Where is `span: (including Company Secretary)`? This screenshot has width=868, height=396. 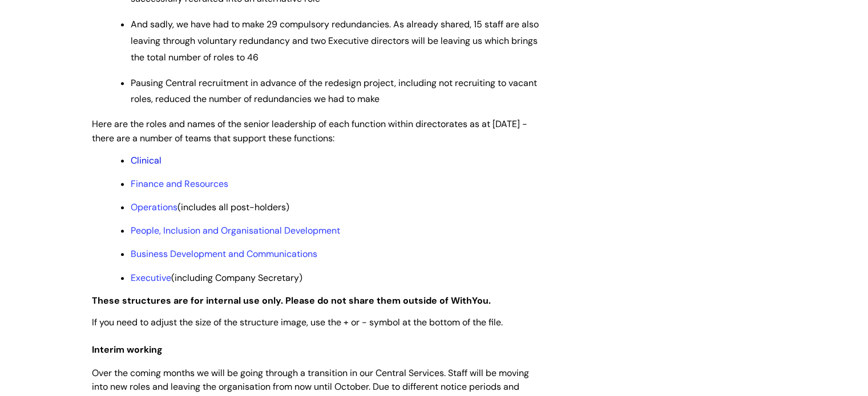 span: (including Company Secretary) is located at coordinates (216, 277).